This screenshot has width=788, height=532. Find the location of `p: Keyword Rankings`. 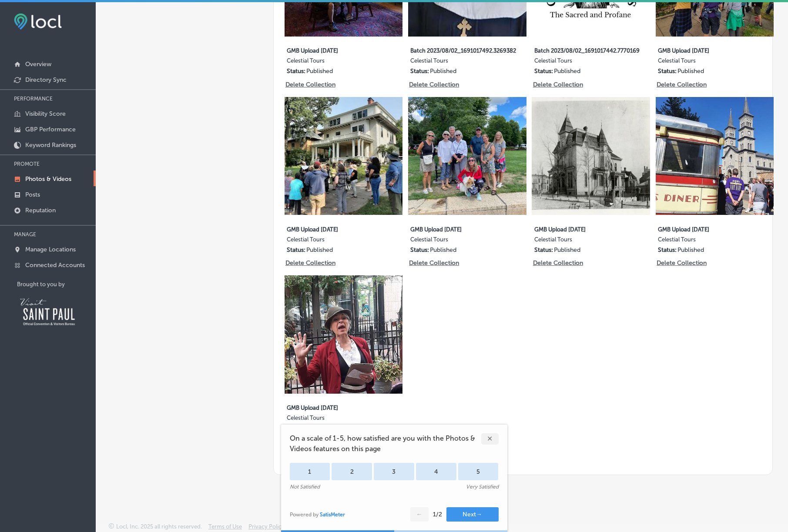

p: Keyword Rankings is located at coordinates (51, 145).